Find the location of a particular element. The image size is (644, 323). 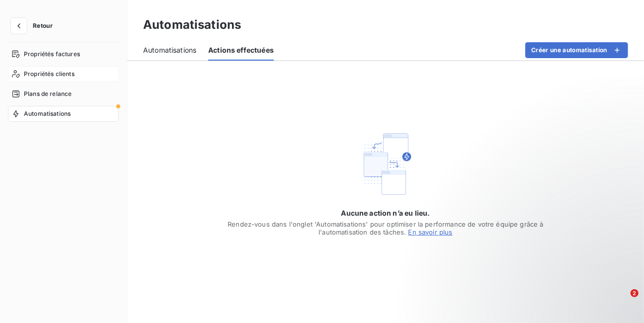

span: Propriétés factures is located at coordinates (52, 54).